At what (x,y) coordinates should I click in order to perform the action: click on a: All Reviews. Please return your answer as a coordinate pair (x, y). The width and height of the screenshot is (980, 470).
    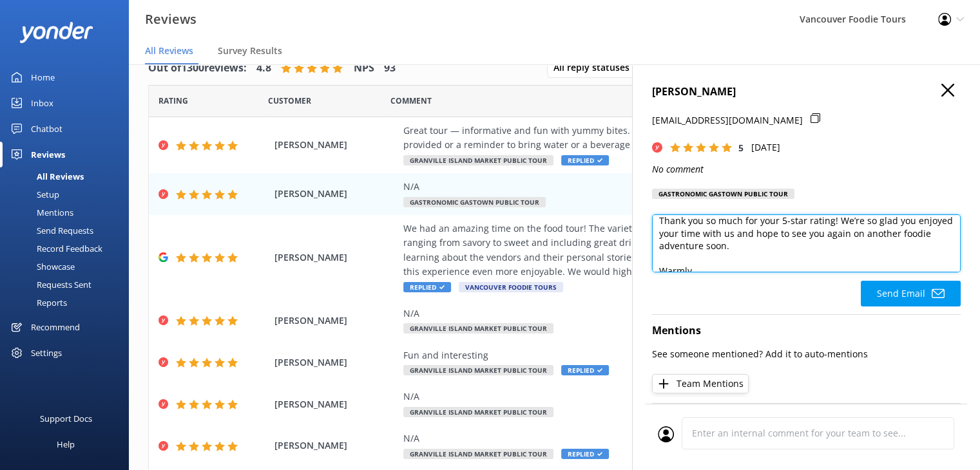
    Looking at the image, I should click on (68, 176).